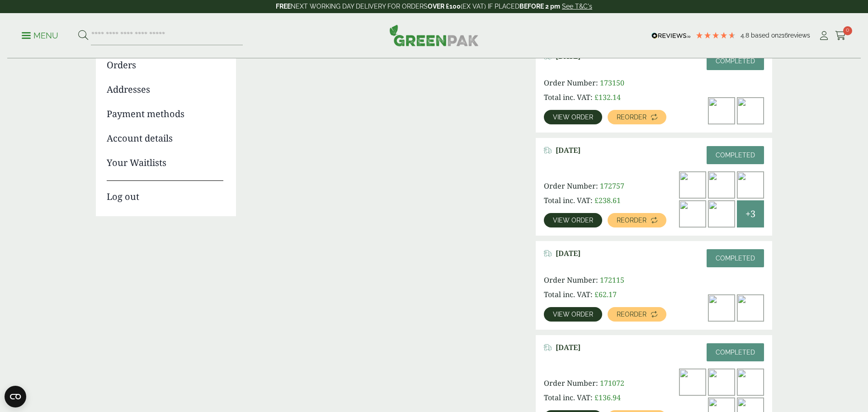 This screenshot has height=412, width=868. What do you see at coordinates (721, 308) in the screenshot?
I see `img: dsc3350a_1-300x200.jpg` at bounding box center [721, 308].